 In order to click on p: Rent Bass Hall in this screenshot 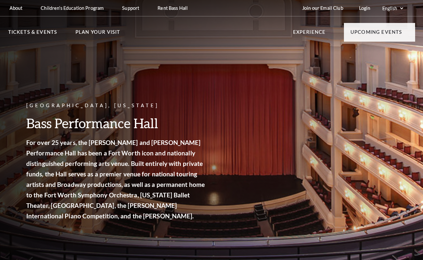, I will do `click(173, 8)`.